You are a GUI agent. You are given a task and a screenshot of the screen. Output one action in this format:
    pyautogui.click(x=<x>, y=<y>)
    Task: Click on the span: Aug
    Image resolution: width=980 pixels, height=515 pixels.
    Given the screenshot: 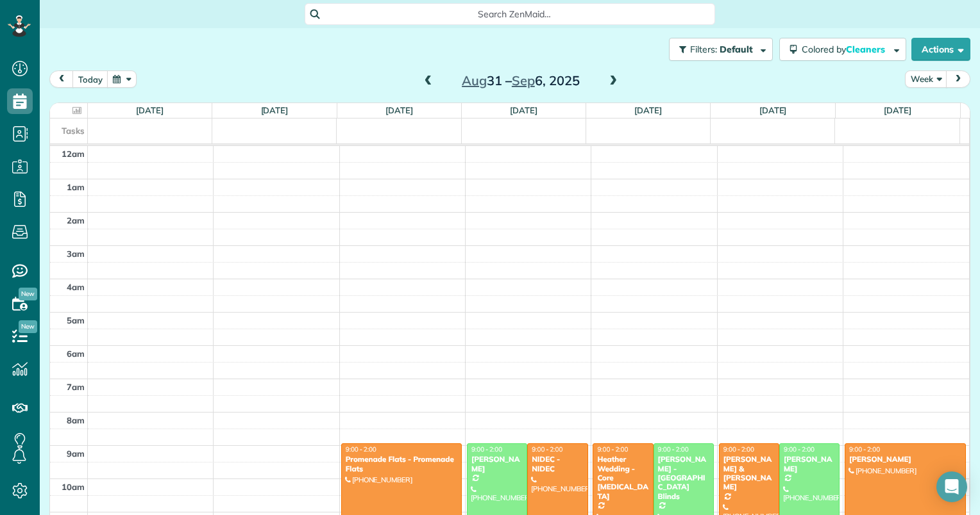 What is the action you would take?
    pyautogui.click(x=474, y=80)
    